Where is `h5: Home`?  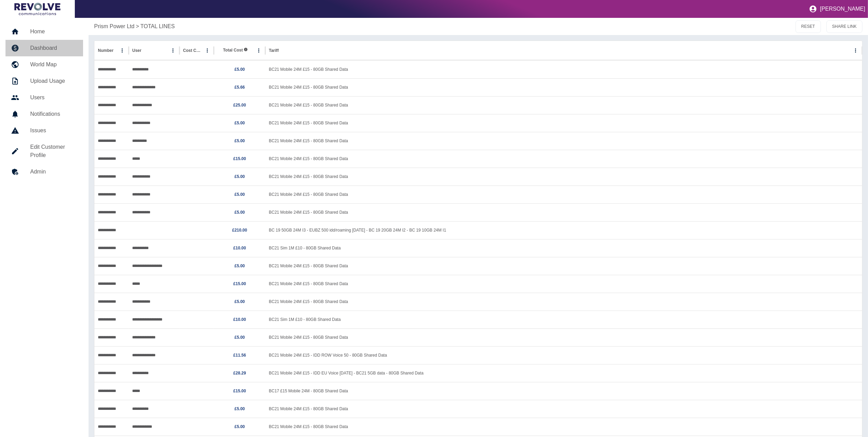 h5: Home is located at coordinates (54, 31).